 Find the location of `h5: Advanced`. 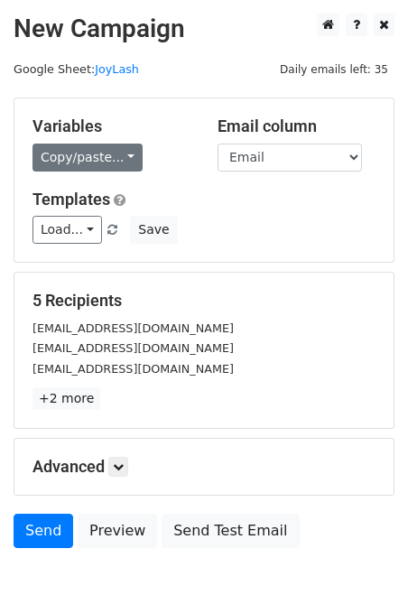

h5: Advanced is located at coordinates (204, 467).